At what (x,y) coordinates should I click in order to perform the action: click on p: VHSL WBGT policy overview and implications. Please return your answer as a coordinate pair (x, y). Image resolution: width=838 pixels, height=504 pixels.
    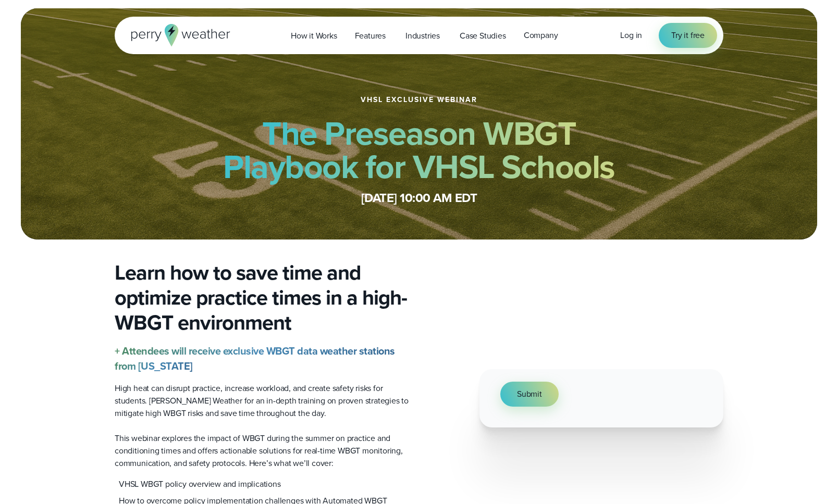
    Looking at the image, I should click on (200, 484).